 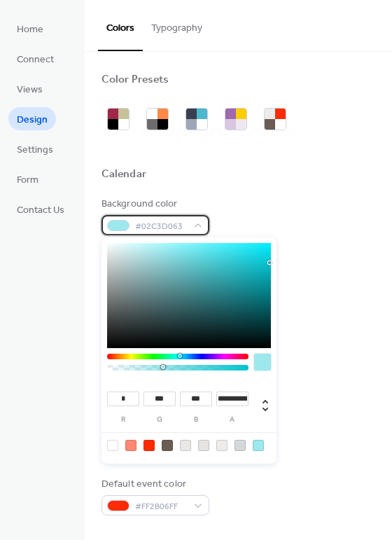 I want to click on span: Design, so click(x=32, y=120).